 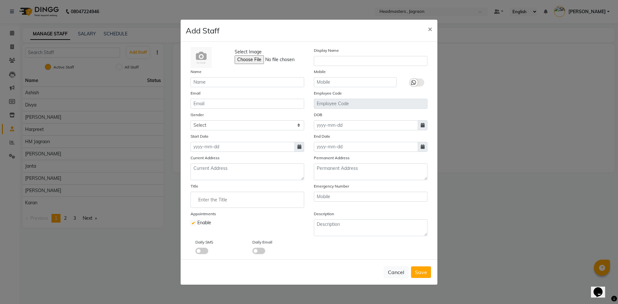 What do you see at coordinates (370, 104) in the screenshot?
I see `input: Employee Code` at bounding box center [370, 104].